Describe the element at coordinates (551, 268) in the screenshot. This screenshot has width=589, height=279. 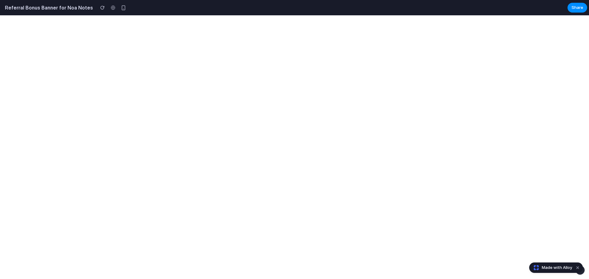
I see `a: Made with Alloy` at that location.